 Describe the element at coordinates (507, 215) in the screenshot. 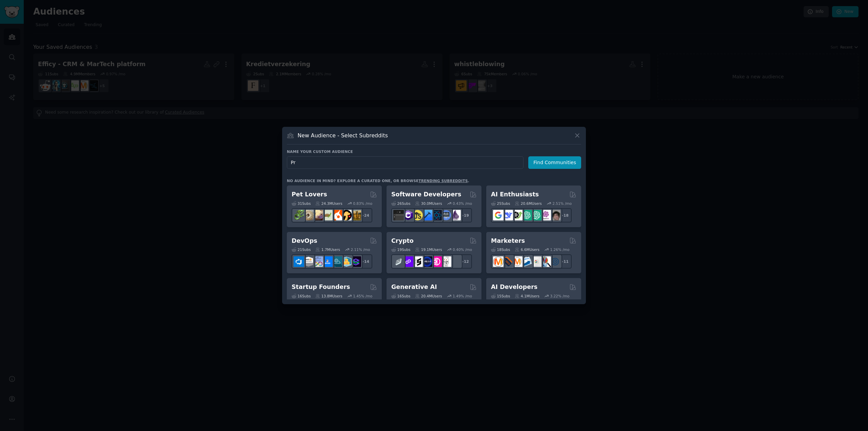

I see `img: DeepSeek` at that location.